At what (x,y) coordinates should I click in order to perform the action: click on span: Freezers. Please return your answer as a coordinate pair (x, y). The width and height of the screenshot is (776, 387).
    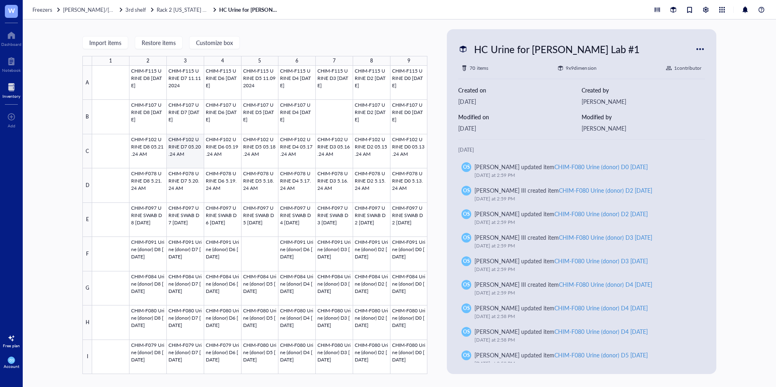
    Looking at the image, I should click on (42, 9).